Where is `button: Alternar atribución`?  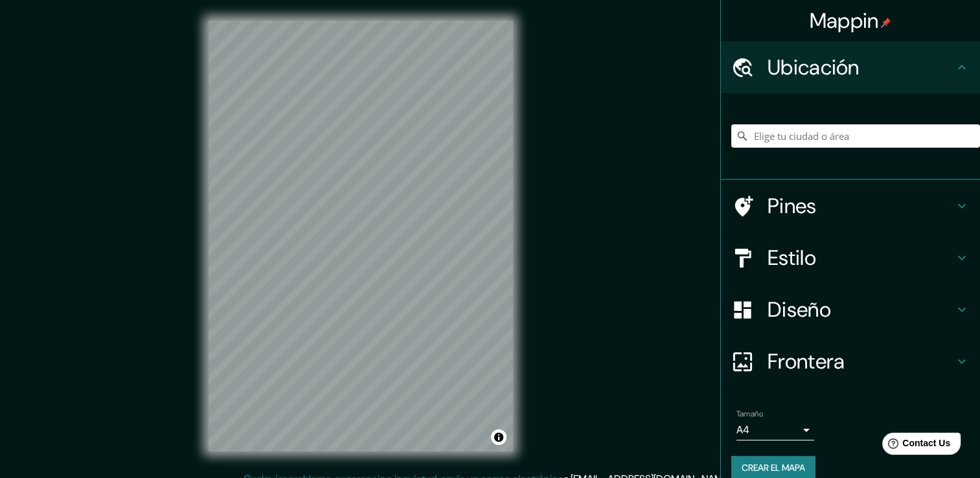
button: Alternar atribución is located at coordinates (498, 437).